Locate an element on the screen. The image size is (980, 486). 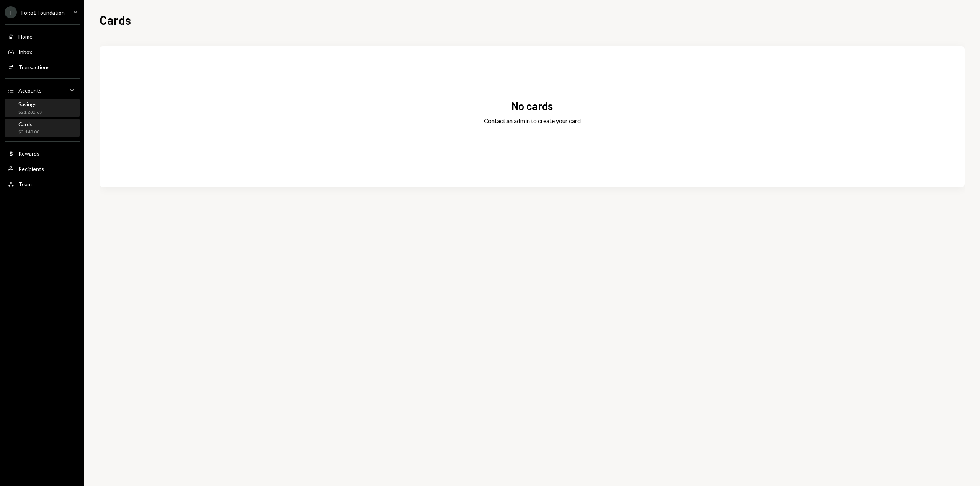
div: Inbox is located at coordinates (26, 52).